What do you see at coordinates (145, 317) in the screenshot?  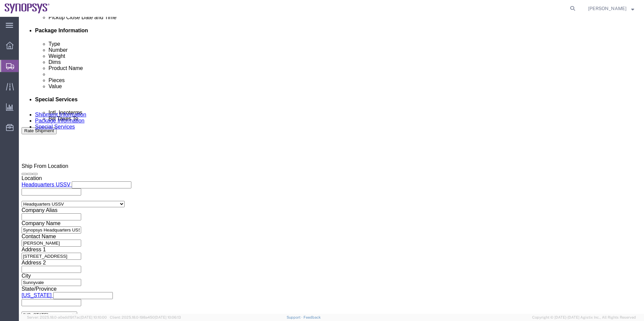 I see `span: Client: 2025.18.0-198a450` at bounding box center [145, 317].